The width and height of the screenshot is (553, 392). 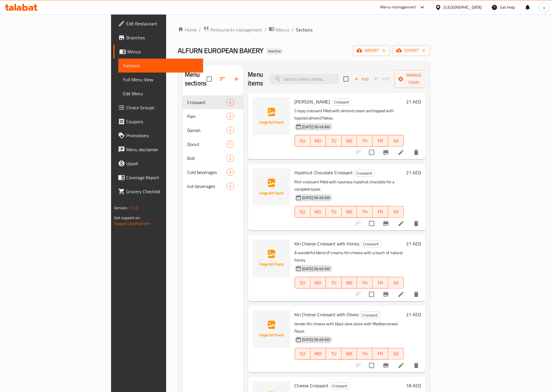 What do you see at coordinates (121, 207) in the screenshot?
I see `span: Version:` at bounding box center [121, 207].